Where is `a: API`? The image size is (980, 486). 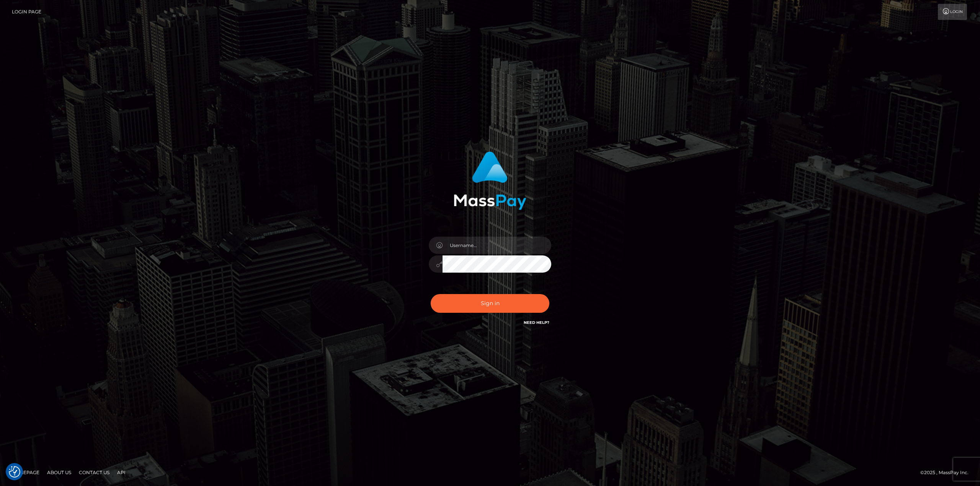 a: API is located at coordinates (122, 472).